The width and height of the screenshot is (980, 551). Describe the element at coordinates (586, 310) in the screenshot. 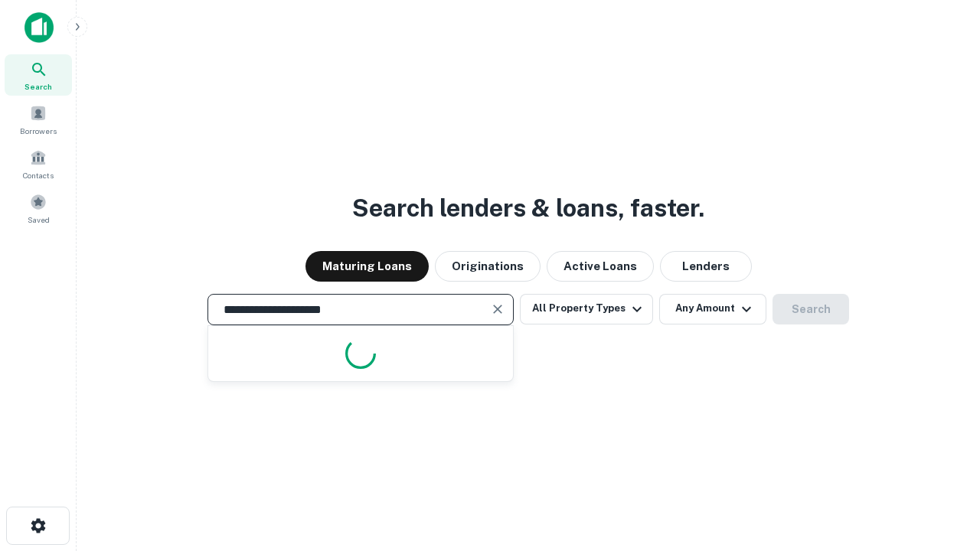

I see `button: All Property Types` at that location.